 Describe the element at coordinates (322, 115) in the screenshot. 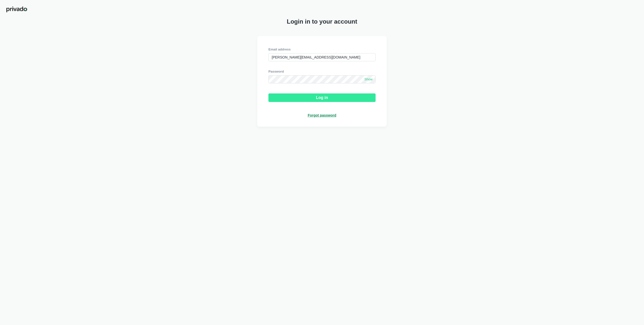

I see `a: Forgot password` at that location.